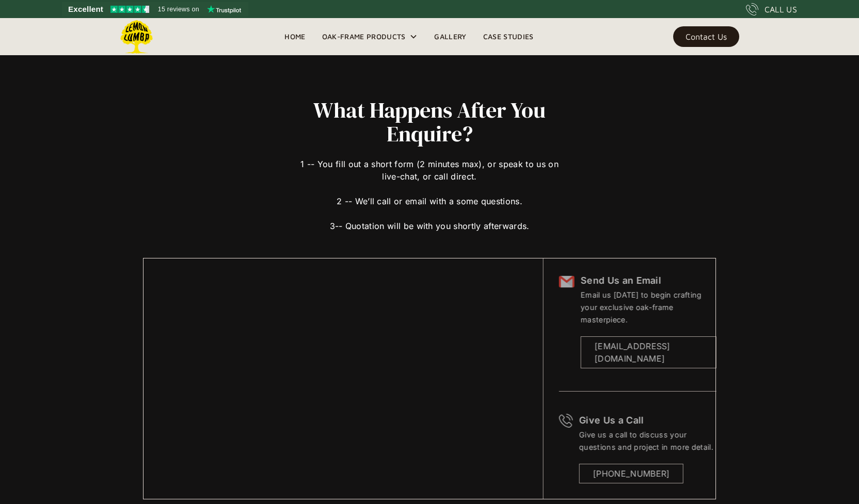  What do you see at coordinates (648, 442) in the screenshot?
I see `div: Give us a call to discuss your questions and project in more detail.` at bounding box center [648, 442].